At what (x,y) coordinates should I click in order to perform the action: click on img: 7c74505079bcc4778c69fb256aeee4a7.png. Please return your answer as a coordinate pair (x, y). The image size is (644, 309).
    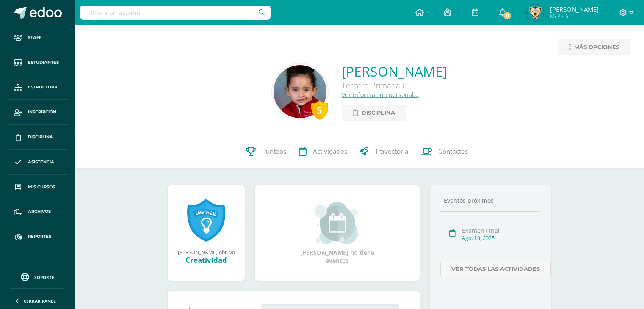
    Looking at the image, I should click on (535, 13).